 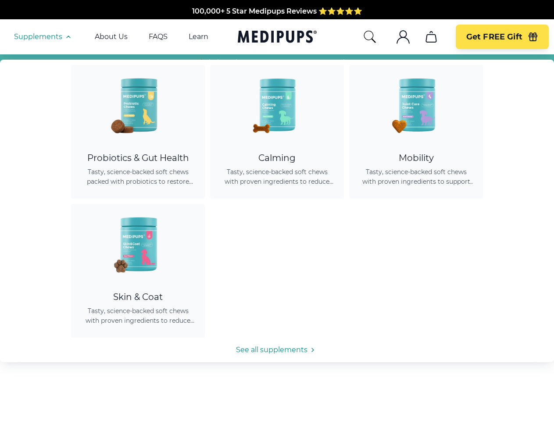 What do you see at coordinates (370, 37) in the screenshot?
I see `button: search` at bounding box center [370, 37].